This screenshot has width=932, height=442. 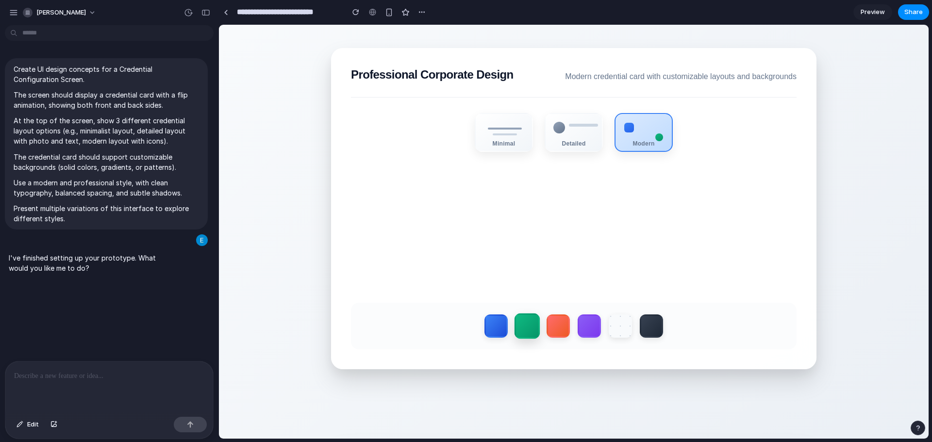 I want to click on p: Present multiple variations of this interface to explore different styles., so click(x=106, y=214).